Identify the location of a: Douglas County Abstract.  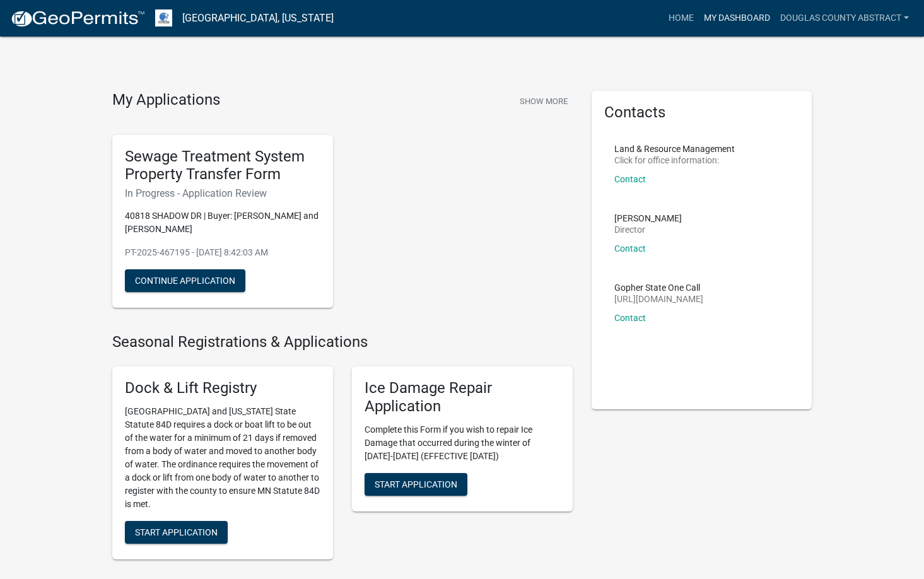
(844, 18).